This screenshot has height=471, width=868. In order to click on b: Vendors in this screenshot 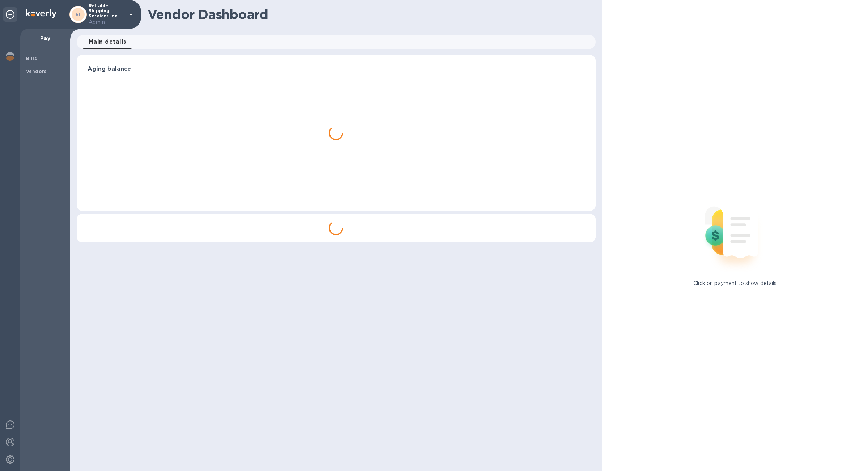, I will do `click(37, 71)`.